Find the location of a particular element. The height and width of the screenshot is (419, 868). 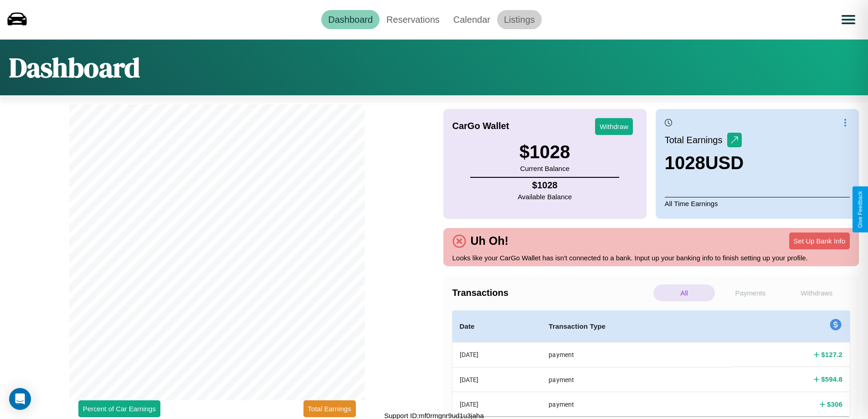

p: Payments is located at coordinates (750, 292).